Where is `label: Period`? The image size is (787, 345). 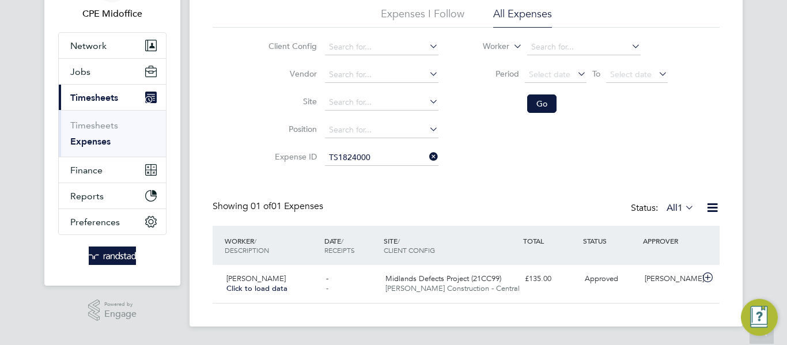
label: Period is located at coordinates (493, 74).